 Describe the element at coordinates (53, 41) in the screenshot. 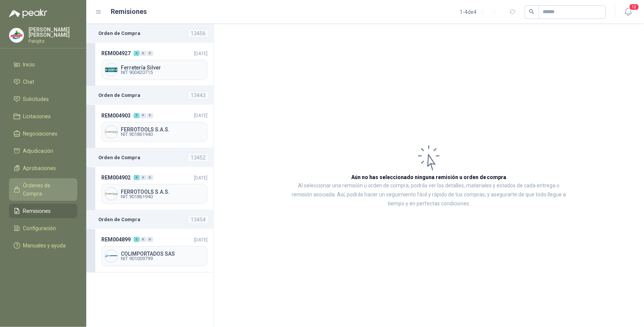

I see `p: Patojito` at that location.